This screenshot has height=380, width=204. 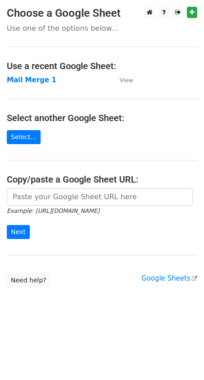 What do you see at coordinates (102, 118) in the screenshot?
I see `h4: Select another Google Sheet:` at bounding box center [102, 118].